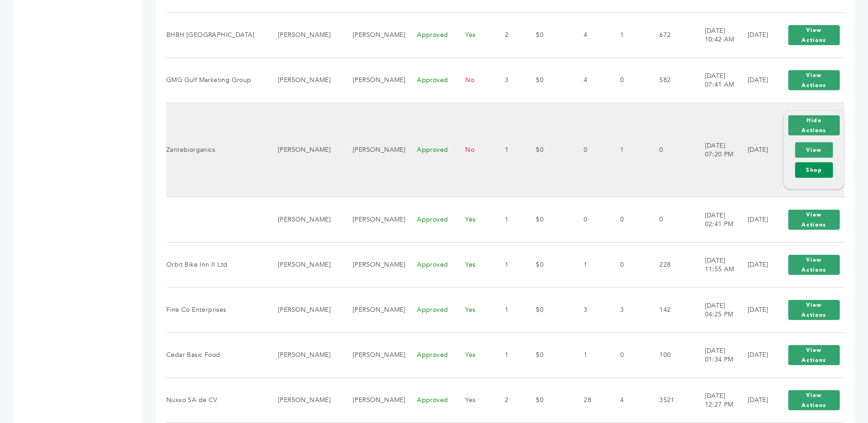 The height and width of the screenshot is (423, 868). Describe the element at coordinates (814, 150) in the screenshot. I see `a: View` at that location.